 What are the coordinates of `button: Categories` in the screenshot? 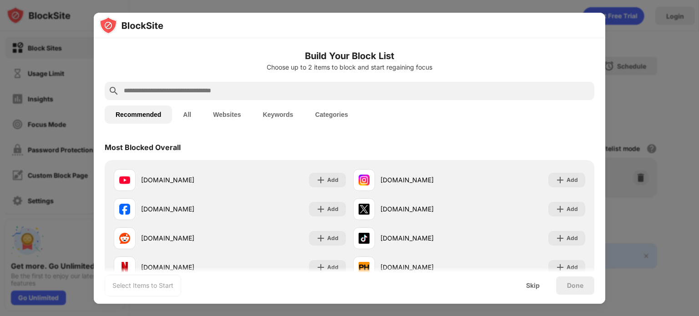 It's located at (331, 115).